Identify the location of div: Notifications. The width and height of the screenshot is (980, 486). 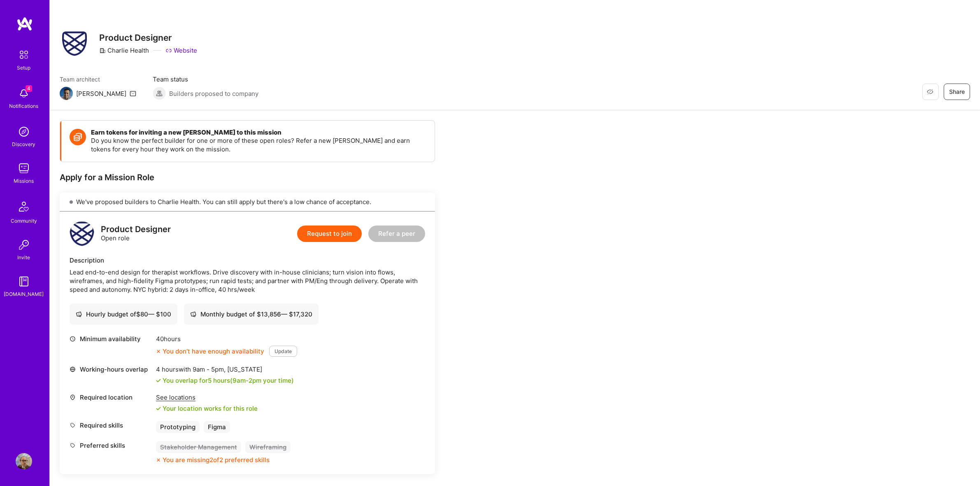
(24, 106).